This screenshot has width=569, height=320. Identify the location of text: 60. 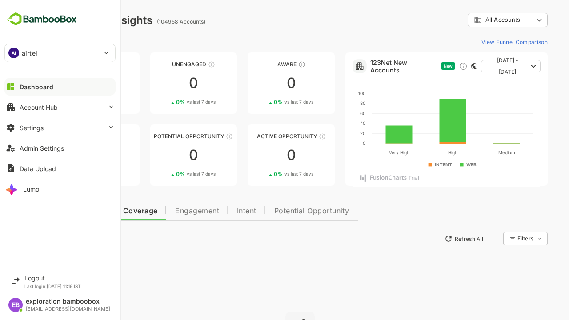
(332, 113).